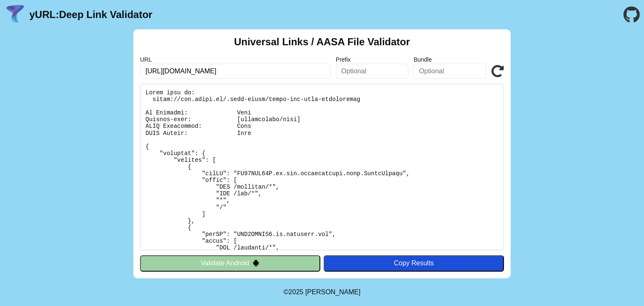 This screenshot has width=644, height=306. I want to click on img: droidIcon.svg, so click(255, 263).